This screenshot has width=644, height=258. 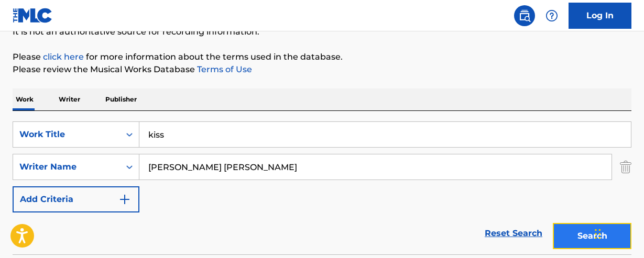 I want to click on p: Work, so click(x=24, y=99).